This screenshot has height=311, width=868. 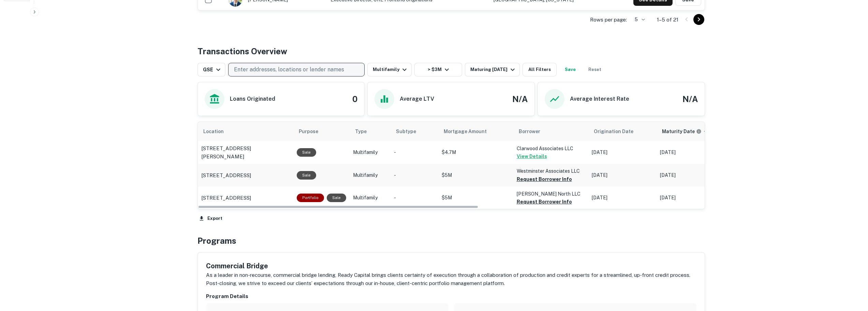 I want to click on span: Type, so click(x=361, y=131).